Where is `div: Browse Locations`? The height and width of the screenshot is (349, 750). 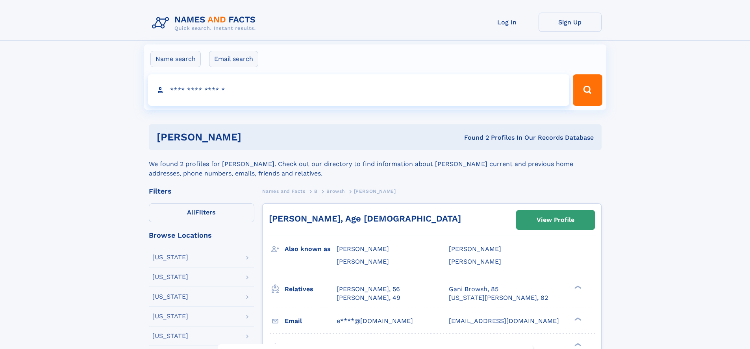 div: Browse Locations is located at coordinates (202, 236).